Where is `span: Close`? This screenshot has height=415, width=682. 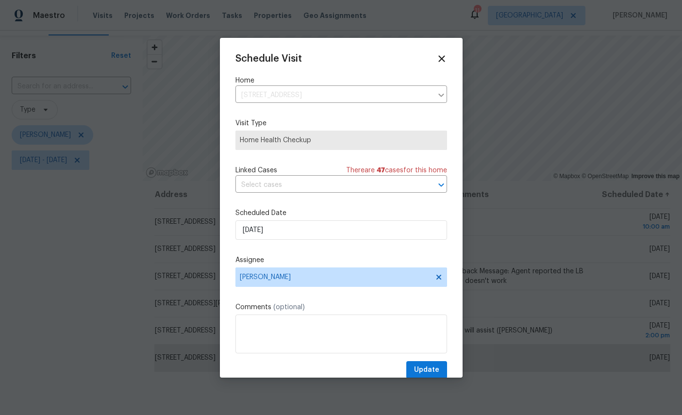
span: Close is located at coordinates (442, 59).